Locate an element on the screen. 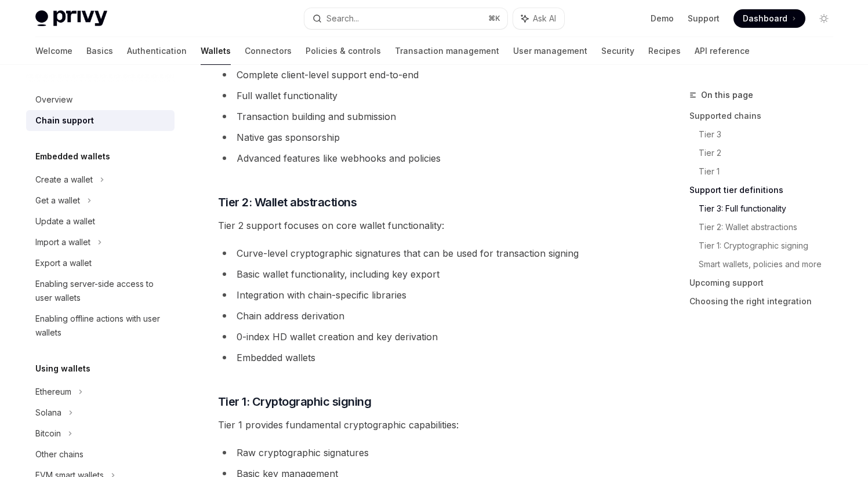 This screenshot has height=477, width=868. div: Solana is located at coordinates (48, 413).